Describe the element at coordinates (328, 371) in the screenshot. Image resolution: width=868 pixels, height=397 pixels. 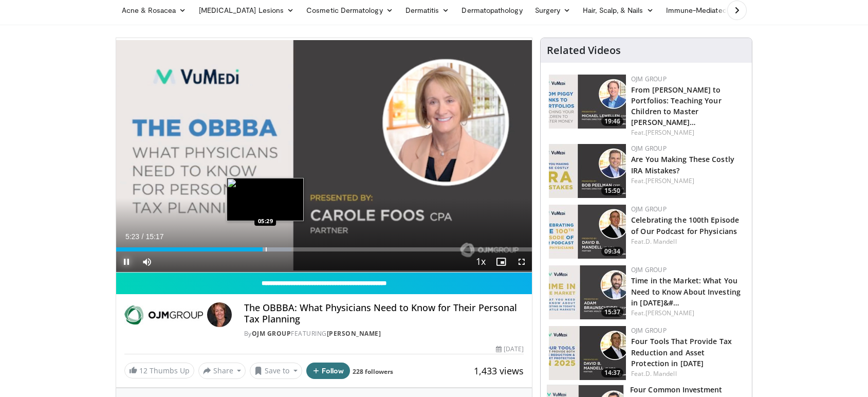
I see `button: Follow` at that location.